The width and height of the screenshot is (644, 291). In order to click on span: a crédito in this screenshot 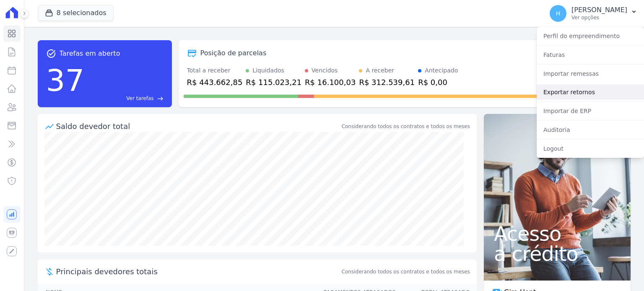, I will do `click(557, 254)`.